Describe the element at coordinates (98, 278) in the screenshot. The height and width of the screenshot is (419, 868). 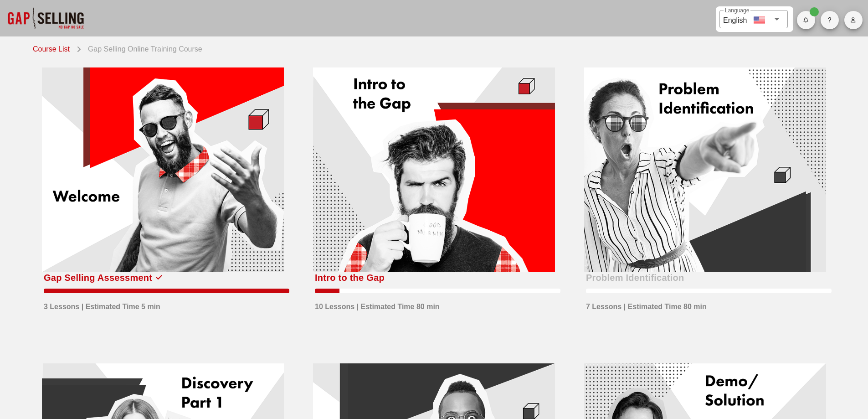
I see `div: Gap Selling Assessment` at that location.